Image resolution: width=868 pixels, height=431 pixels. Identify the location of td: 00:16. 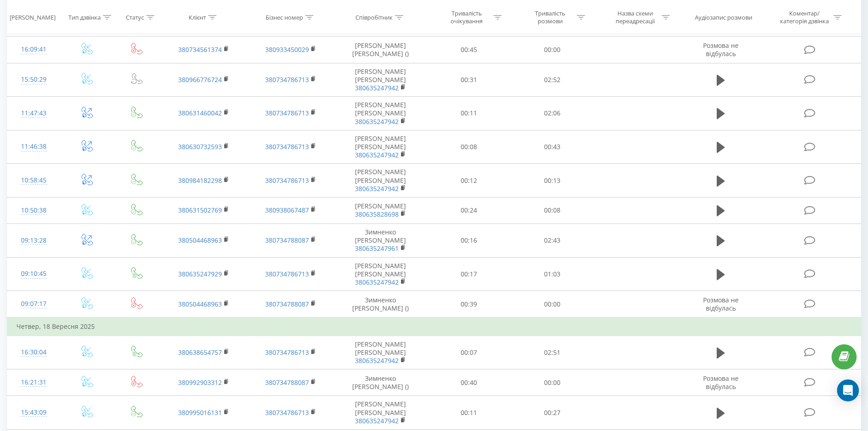
(469, 241).